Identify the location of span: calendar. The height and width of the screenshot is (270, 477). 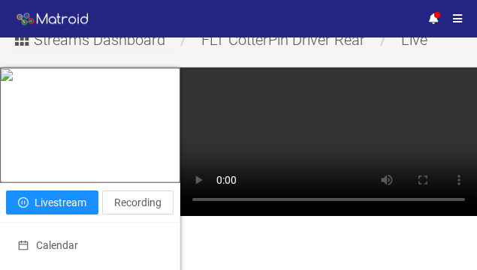
(23, 246).